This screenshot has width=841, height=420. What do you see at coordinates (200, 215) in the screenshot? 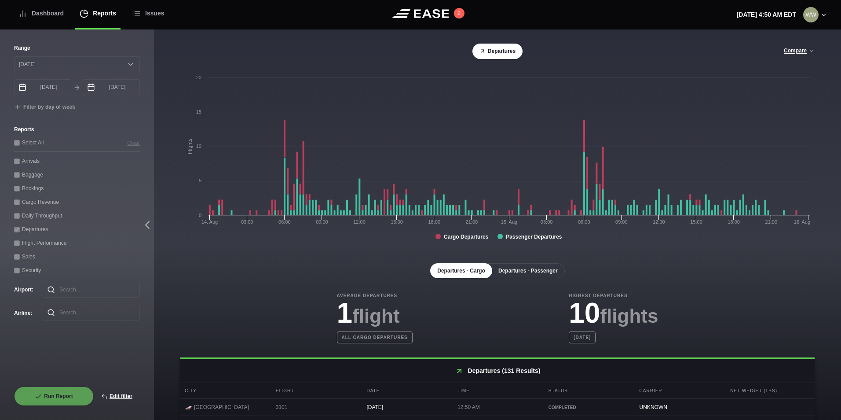
I see `text: 0` at bounding box center [200, 215].